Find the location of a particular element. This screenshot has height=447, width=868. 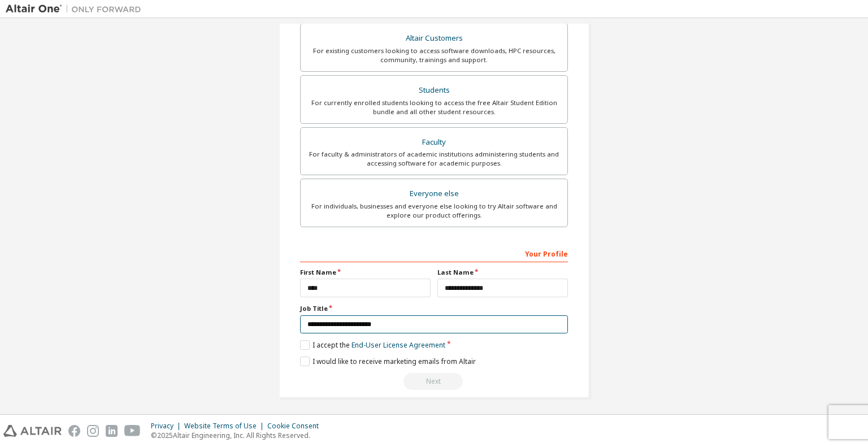

div: Cookie Consent is located at coordinates (296, 426).